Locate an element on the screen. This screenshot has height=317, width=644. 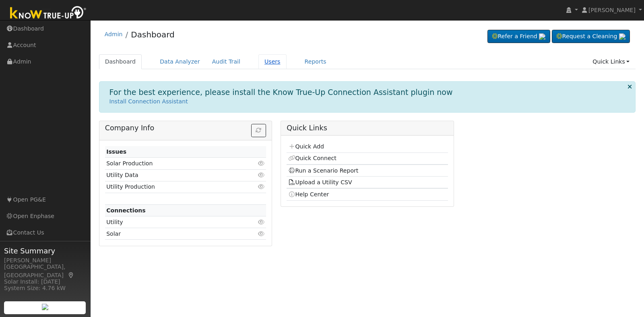
strong: Connections is located at coordinates (126, 210).